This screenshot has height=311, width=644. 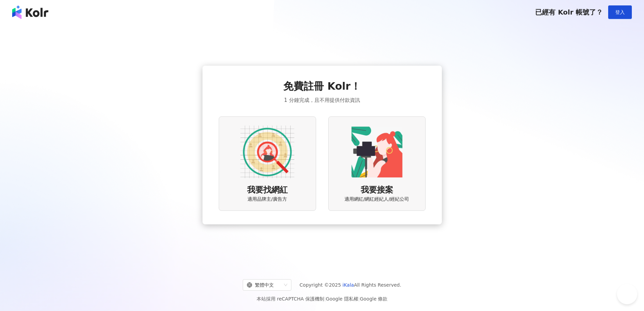 I want to click on span: 登入, so click(x=620, y=12).